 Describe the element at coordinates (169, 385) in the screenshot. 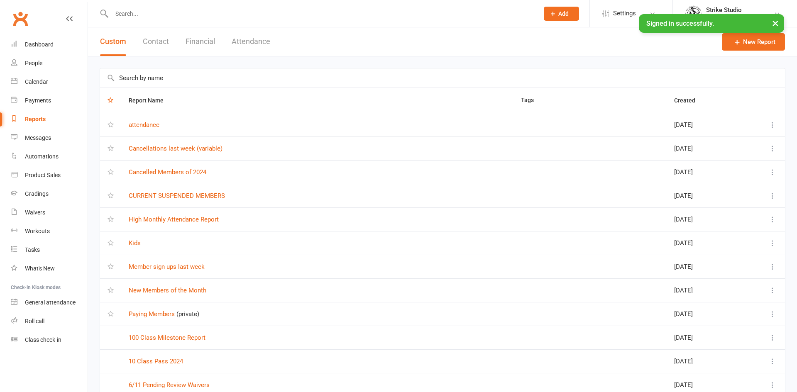

I see `a: 6/11 Pending Review Waivers` at that location.